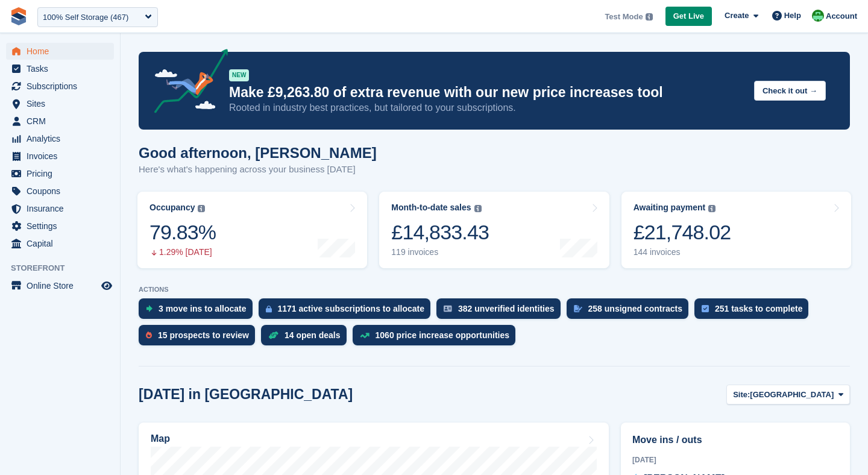  What do you see at coordinates (273, 335) in the screenshot?
I see `img: deal-1b604bf984904fb50ccaf53a9ad4b4a5d6e5aea283cecdc64d6e3604feb123c2.svg` at bounding box center [273, 335].